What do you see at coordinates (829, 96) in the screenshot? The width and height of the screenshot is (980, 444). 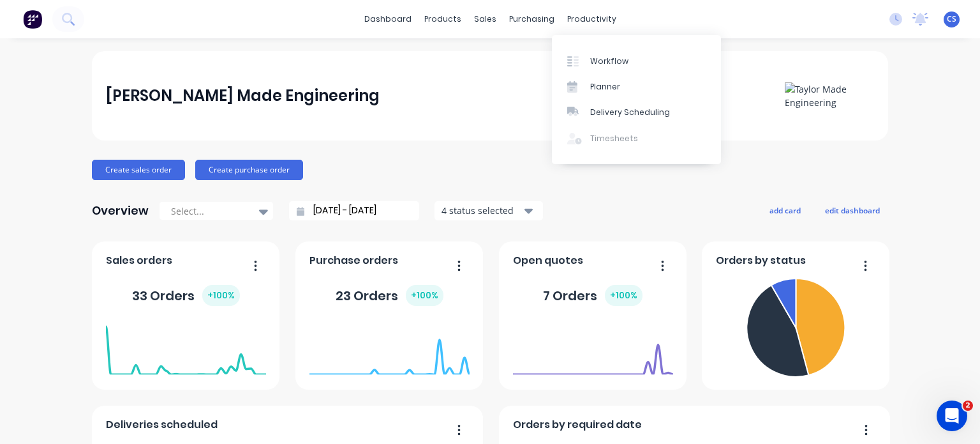 I see `img: Taylor Made Engineering` at bounding box center [829, 96].